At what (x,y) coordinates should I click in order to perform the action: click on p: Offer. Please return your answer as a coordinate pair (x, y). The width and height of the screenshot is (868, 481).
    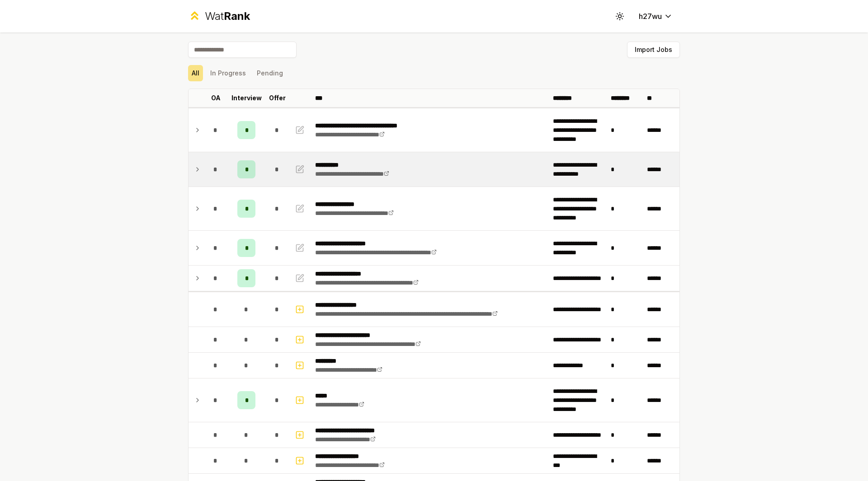
    Looking at the image, I should click on (277, 98).